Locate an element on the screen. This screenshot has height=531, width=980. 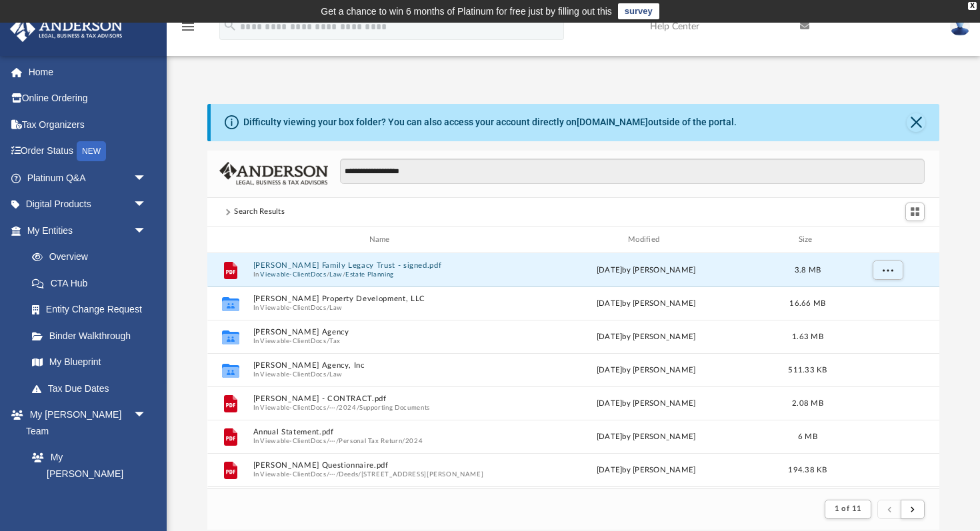
div: Modified is located at coordinates (646, 240).